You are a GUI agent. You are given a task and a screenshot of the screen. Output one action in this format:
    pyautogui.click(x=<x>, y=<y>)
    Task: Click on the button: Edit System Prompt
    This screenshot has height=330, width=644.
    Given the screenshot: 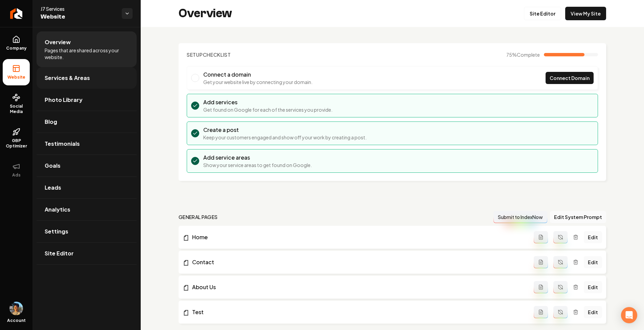 What is the action you would take?
    pyautogui.click(x=578, y=217)
    